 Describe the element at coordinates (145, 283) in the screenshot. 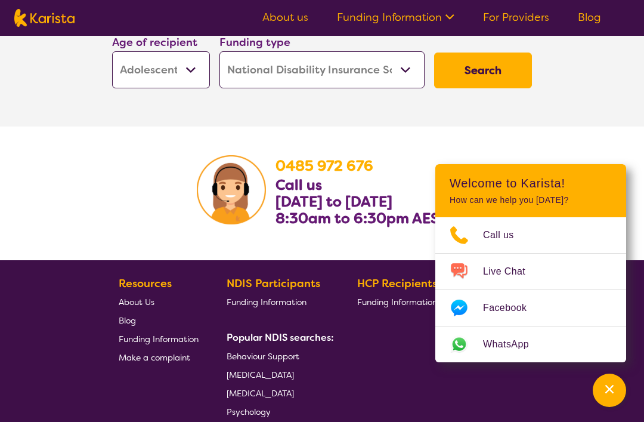

I see `b: Resources` at that location.